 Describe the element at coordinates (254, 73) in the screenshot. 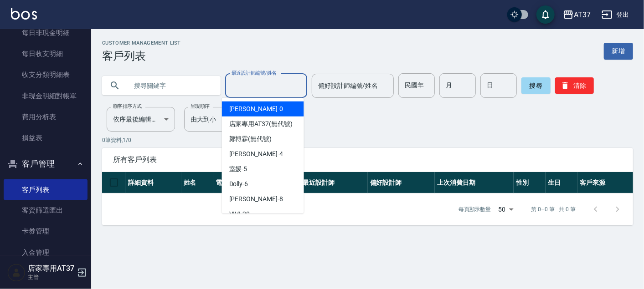

I see `label: 最近設計師編號/姓名` at that location.